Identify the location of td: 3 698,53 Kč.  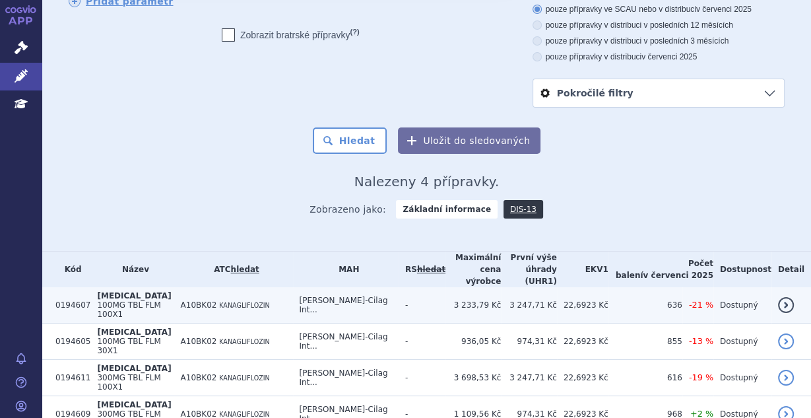
(473, 377).